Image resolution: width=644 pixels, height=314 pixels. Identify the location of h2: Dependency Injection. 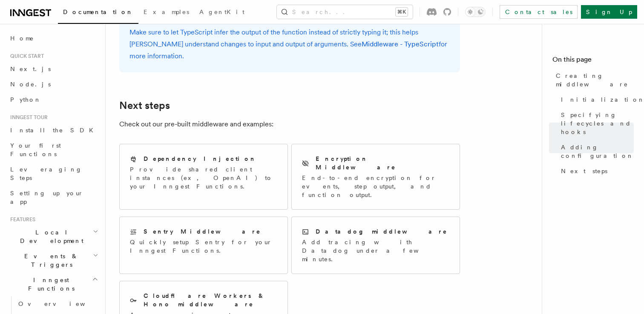
(200, 158).